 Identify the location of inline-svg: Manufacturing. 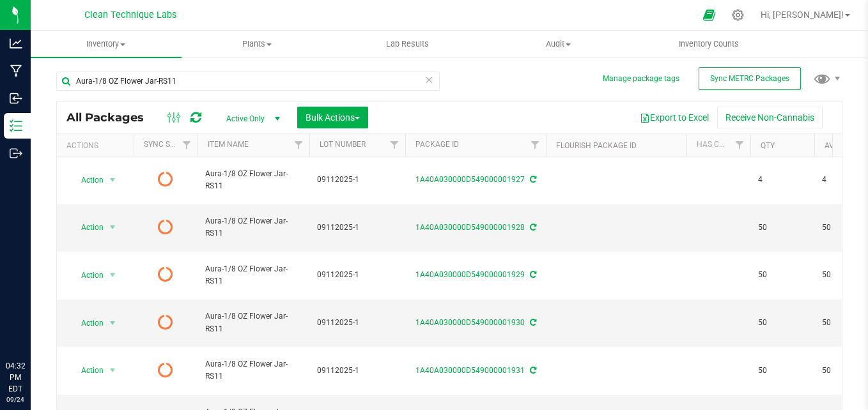
(16, 71).